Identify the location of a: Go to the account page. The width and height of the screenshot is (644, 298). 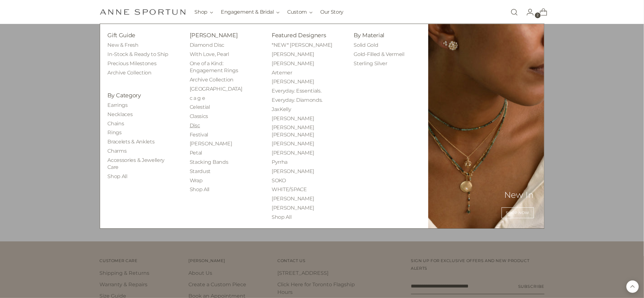
(528, 12).